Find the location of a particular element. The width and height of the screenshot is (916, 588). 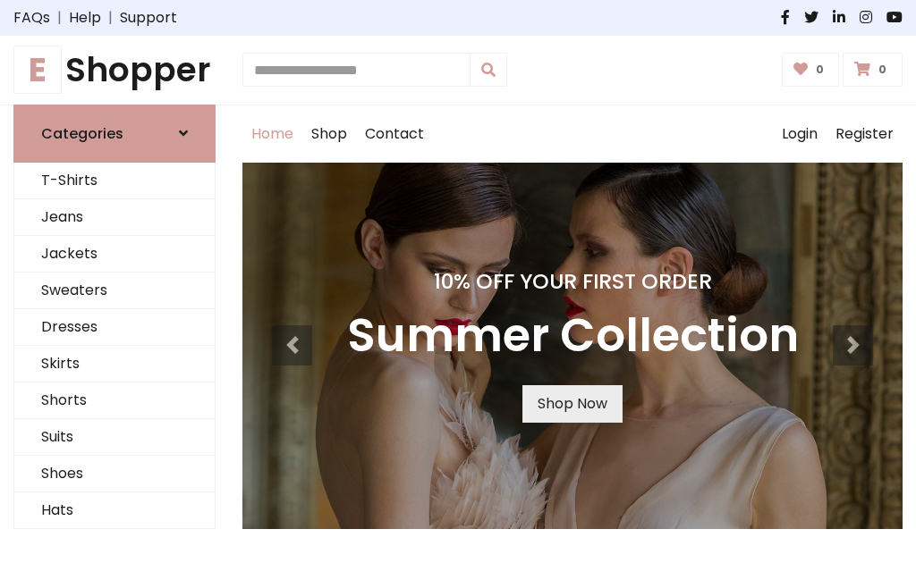

a: Help is located at coordinates (85, 18).